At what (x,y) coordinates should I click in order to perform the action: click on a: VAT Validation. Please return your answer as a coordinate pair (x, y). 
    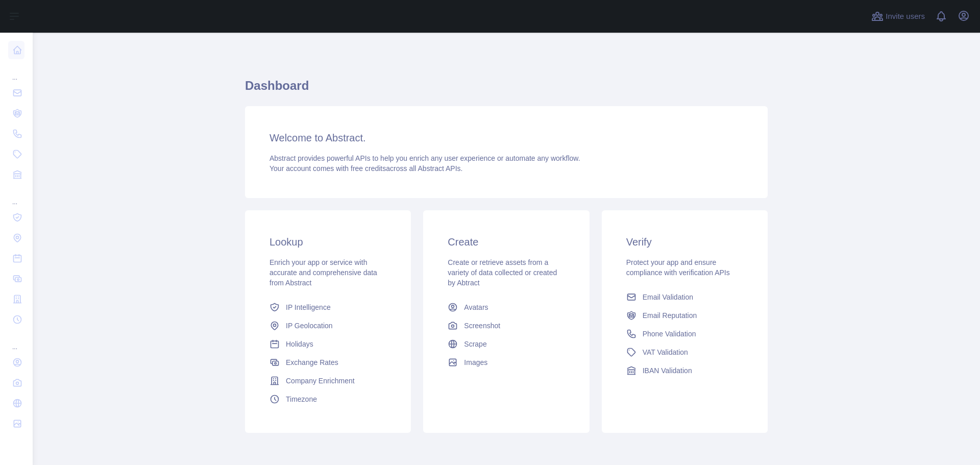
    Looking at the image, I should click on (685, 352).